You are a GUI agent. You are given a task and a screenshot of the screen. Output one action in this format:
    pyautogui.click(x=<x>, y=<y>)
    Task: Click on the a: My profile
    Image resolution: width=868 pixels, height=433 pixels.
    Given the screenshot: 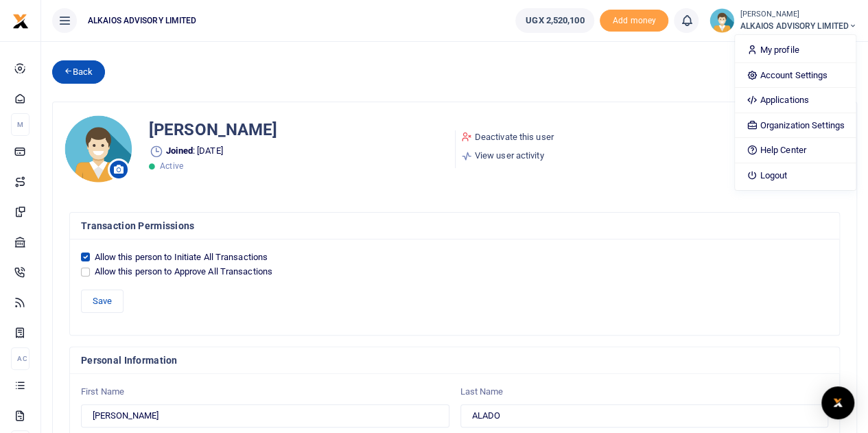 What is the action you would take?
    pyautogui.click(x=795, y=50)
    